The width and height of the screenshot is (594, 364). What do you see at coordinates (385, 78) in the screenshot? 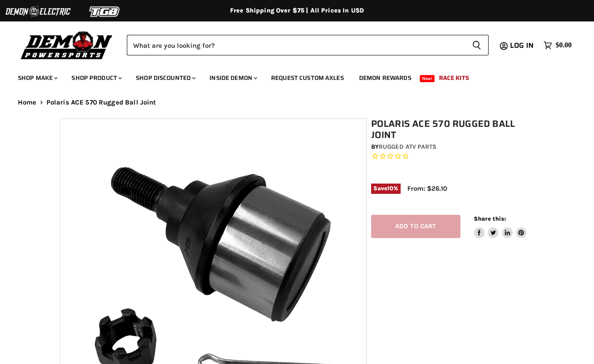
I see `a: Demon Rewards` at bounding box center [385, 78].